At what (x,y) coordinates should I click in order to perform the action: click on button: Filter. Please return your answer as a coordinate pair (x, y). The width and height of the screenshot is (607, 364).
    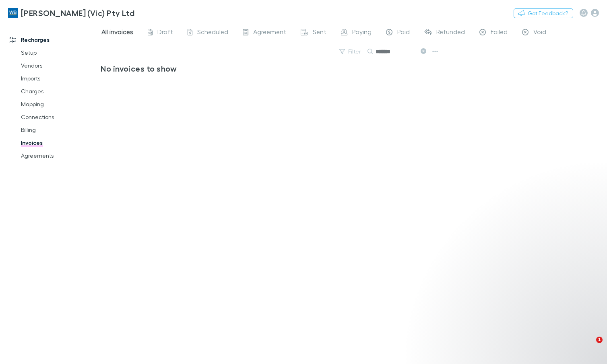
    Looking at the image, I should click on (350, 52).